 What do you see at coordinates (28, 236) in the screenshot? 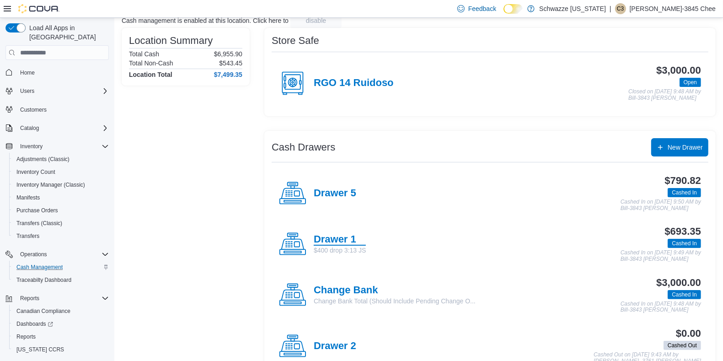
I see `a: Transfers` at bounding box center [28, 236].